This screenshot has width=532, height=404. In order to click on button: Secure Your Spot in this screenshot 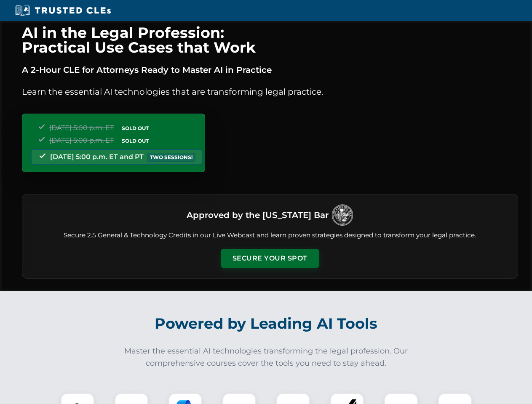, I will do `click(270, 259)`.